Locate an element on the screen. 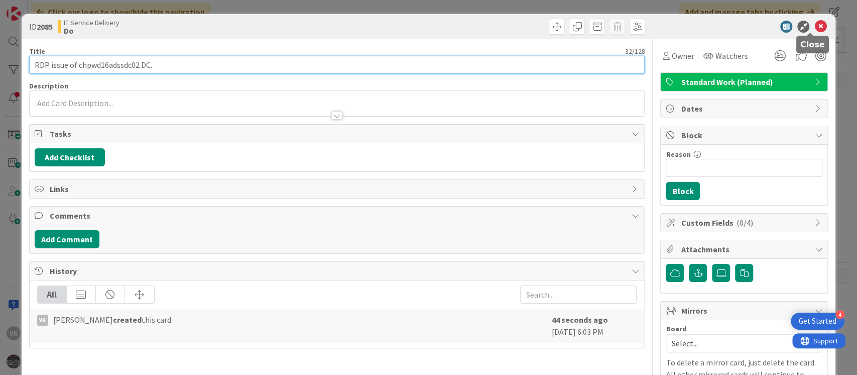 This screenshot has height=375, width=857. label: Reason is located at coordinates (678, 154).